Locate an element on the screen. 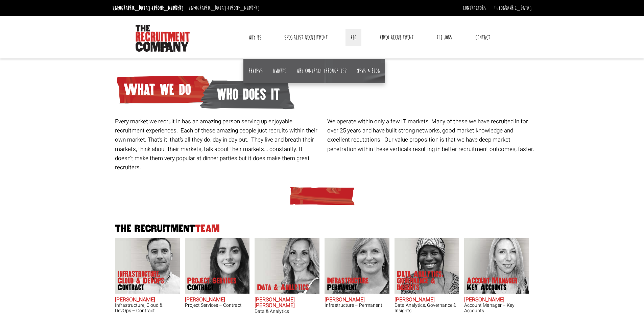  img: The Recruitment Company is located at coordinates (163, 38).